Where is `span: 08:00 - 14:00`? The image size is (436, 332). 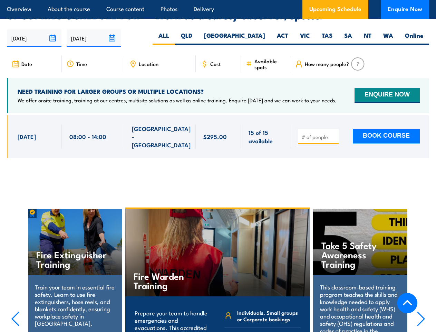 span: 08:00 - 14:00 is located at coordinates (88, 136).